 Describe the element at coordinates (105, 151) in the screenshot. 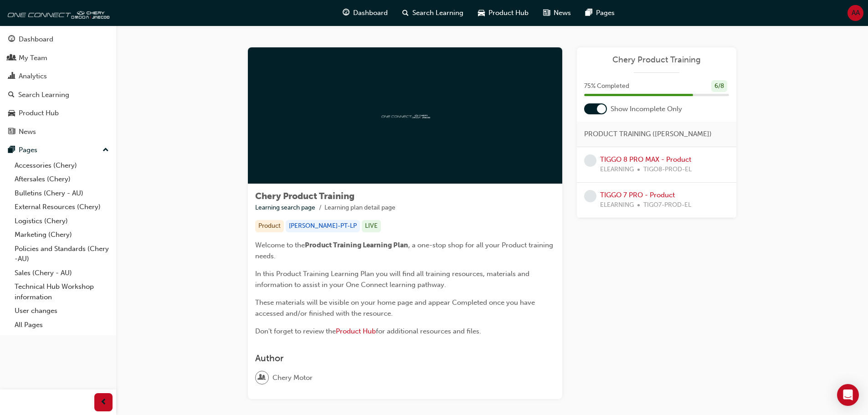

I see `span: up-icon` at that location.